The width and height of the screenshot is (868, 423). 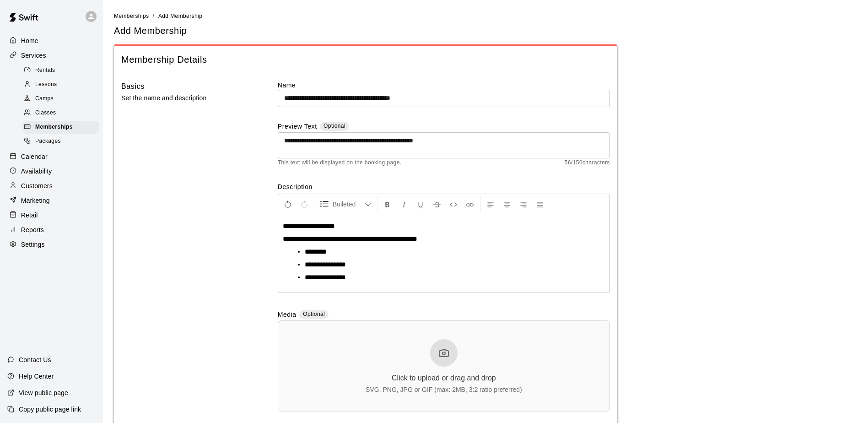 I want to click on a: Reports, so click(x=51, y=229).